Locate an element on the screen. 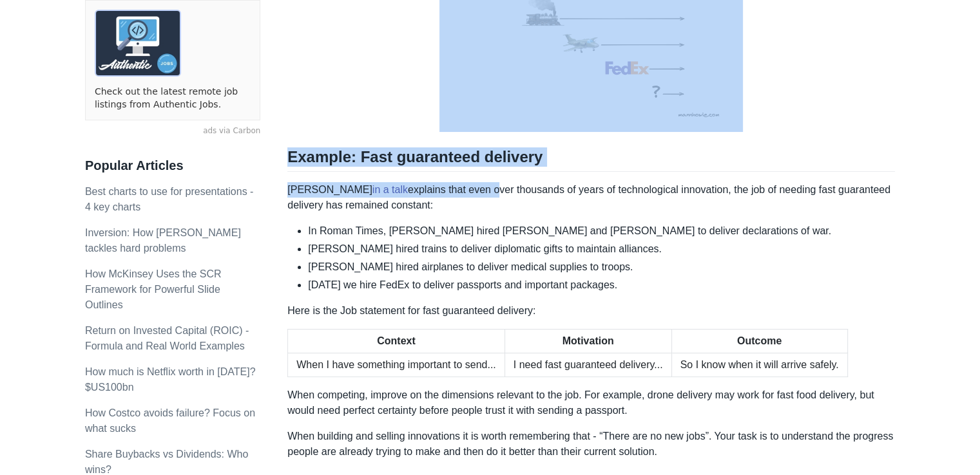 Image resolution: width=980 pixels, height=475 pixels. th: Outcome is located at coordinates (759, 341).